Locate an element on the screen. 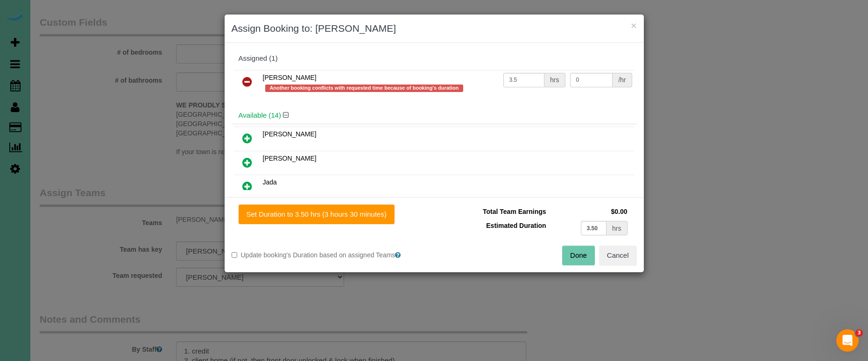 The image size is (868, 361). td: $0.00 is located at coordinates (589, 211).